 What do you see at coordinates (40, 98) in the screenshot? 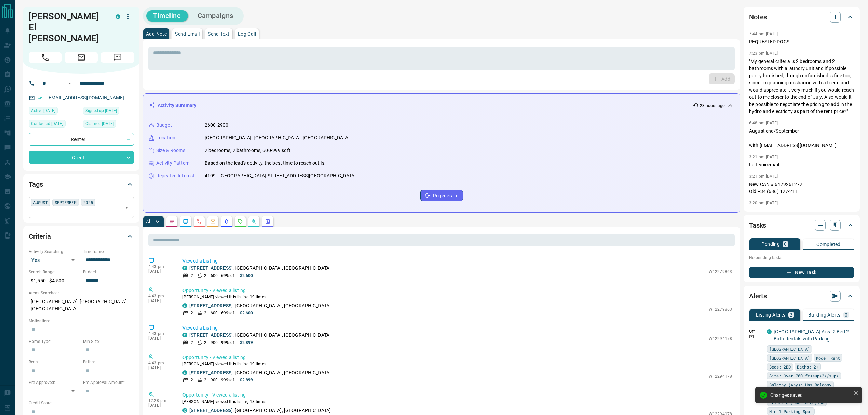
I see `svg: Email Verified` at bounding box center [40, 98].